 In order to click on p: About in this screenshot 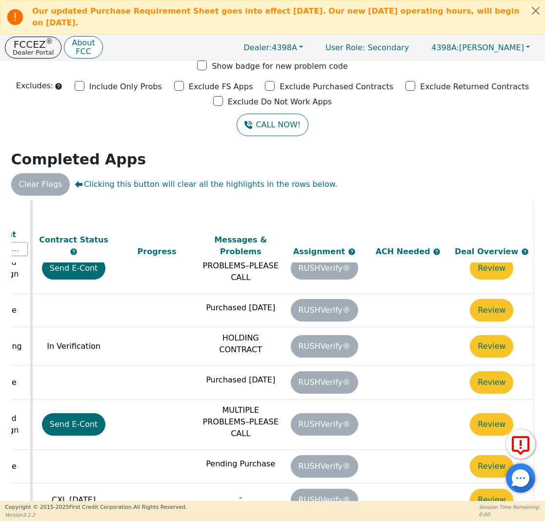, I will do `click(83, 43)`.